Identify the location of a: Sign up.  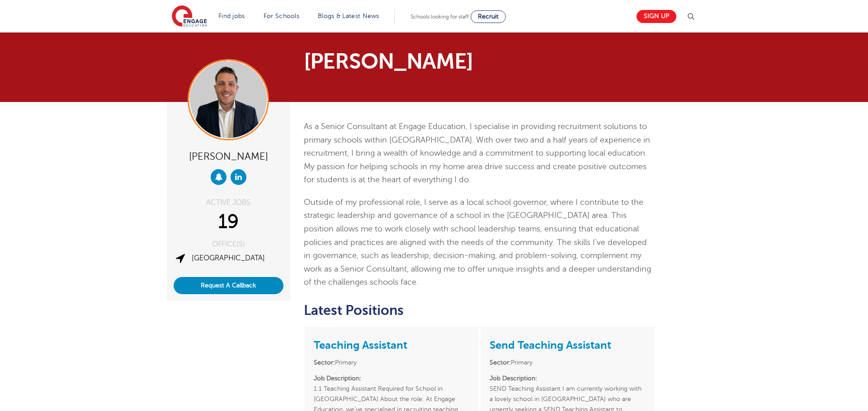
(657, 17).